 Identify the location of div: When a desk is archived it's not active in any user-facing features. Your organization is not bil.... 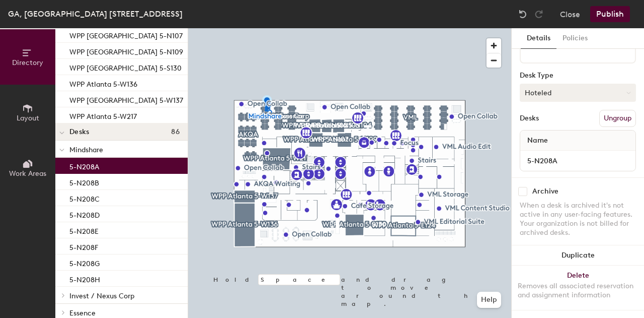
(577, 219).